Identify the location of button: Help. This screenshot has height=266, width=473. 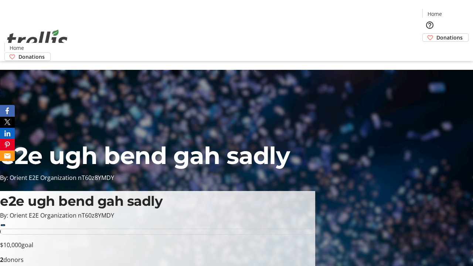
(429, 25).